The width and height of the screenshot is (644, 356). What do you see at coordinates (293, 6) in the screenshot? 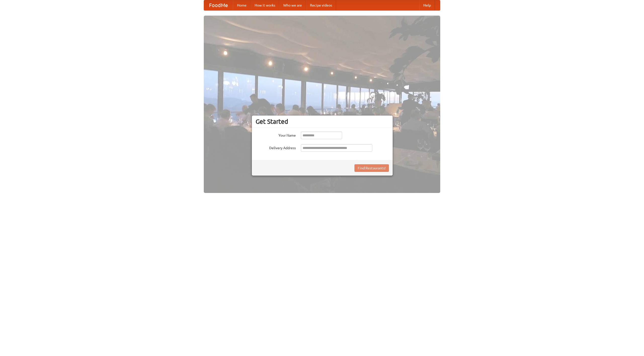
I see `a: Who we are` at bounding box center [293, 6].